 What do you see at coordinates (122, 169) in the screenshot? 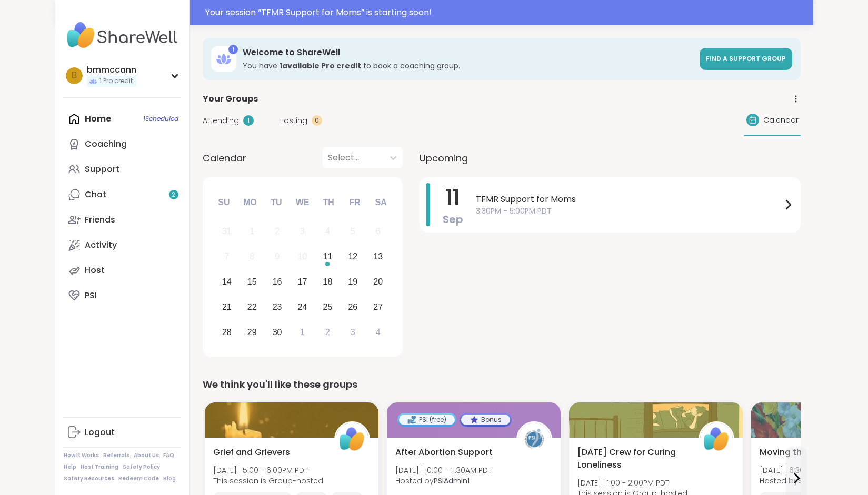
I see `a: Support` at bounding box center [122, 169].